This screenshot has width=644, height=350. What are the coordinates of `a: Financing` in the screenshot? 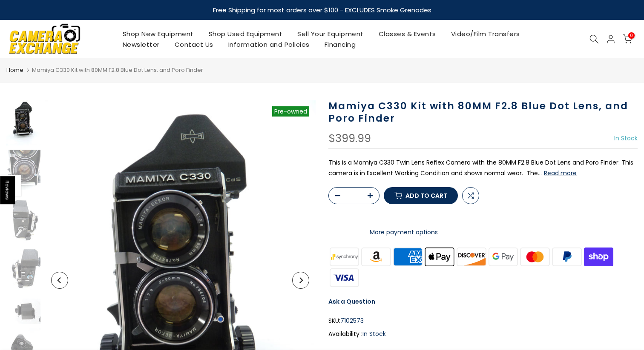 It's located at (340, 44).